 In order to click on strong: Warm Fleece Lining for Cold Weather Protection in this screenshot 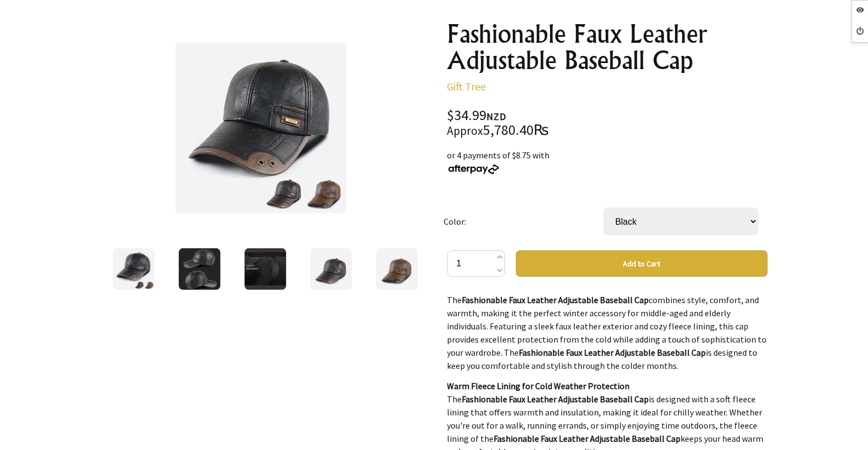, I will do `click(538, 386)`.